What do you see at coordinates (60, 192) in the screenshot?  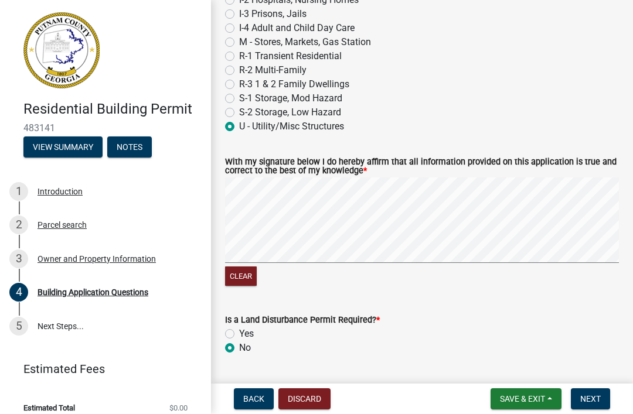 I see `div: Introduction` at bounding box center [60, 192].